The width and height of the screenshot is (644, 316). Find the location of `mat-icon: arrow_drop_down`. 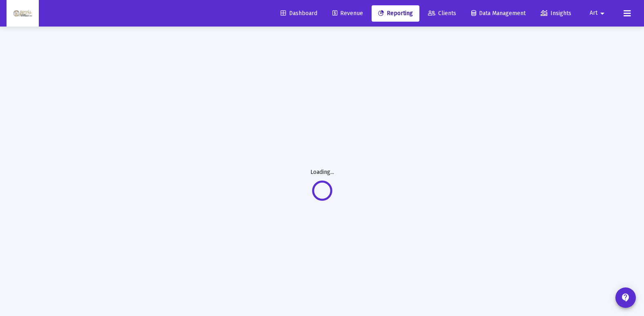

mat-icon: arrow_drop_down is located at coordinates (602, 13).